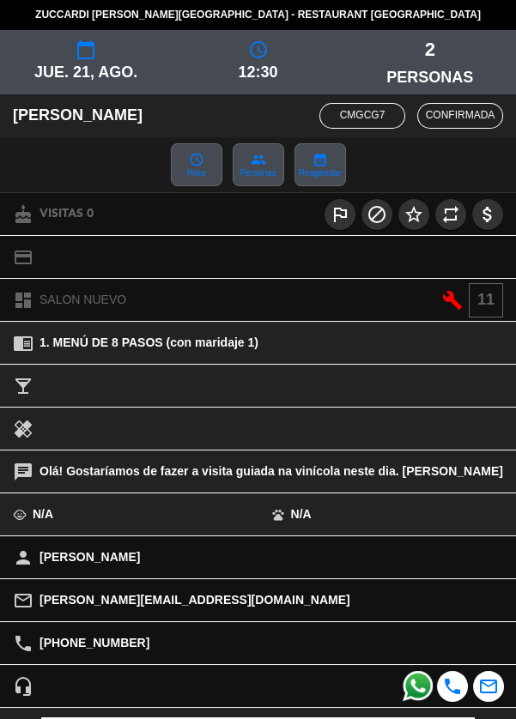  I want to click on span: SALON NUEVO, so click(82, 299).